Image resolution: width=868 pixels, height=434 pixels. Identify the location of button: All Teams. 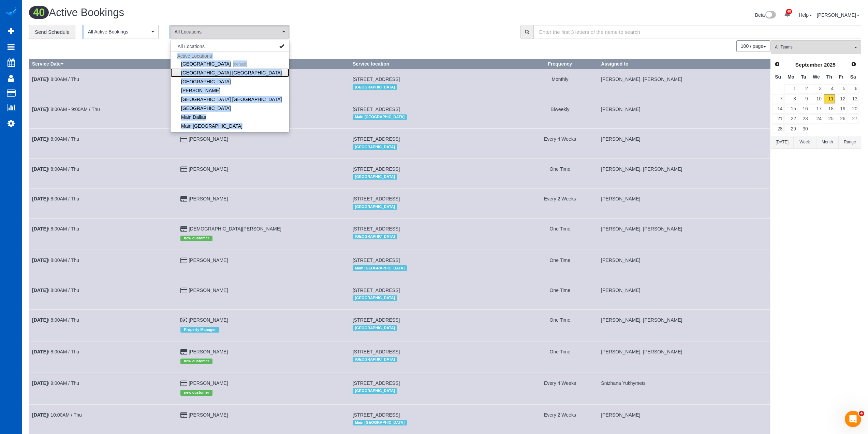
(816, 47).